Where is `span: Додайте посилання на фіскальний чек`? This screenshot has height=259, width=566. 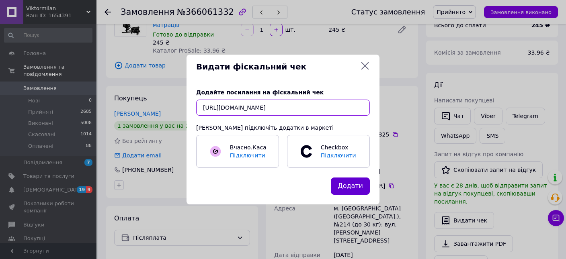
span: Додайте посилання на фіскальний чек is located at coordinates (260, 92).